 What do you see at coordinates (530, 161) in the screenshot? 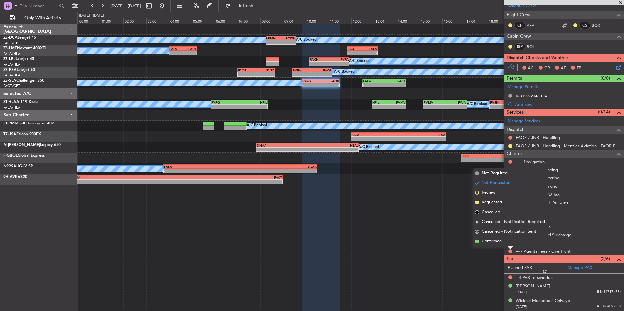
I see `a: --- - Navigation` at bounding box center [530, 161].